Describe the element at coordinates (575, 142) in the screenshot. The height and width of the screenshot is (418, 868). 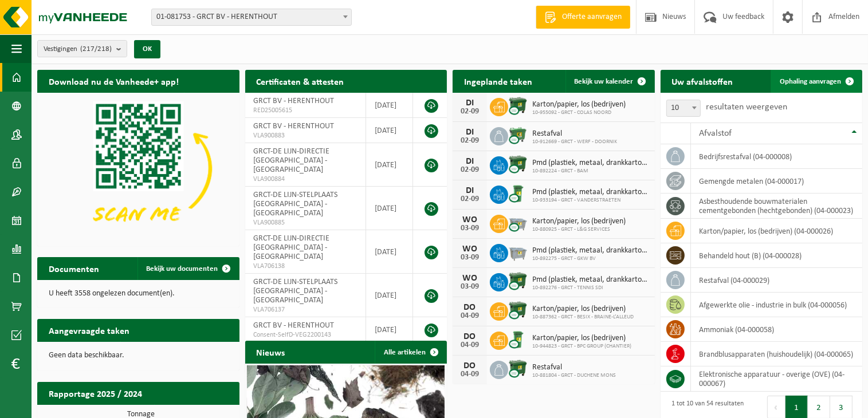
I see `span: 10-912669 - GRCT - WERF - DOORNIK` at that location.